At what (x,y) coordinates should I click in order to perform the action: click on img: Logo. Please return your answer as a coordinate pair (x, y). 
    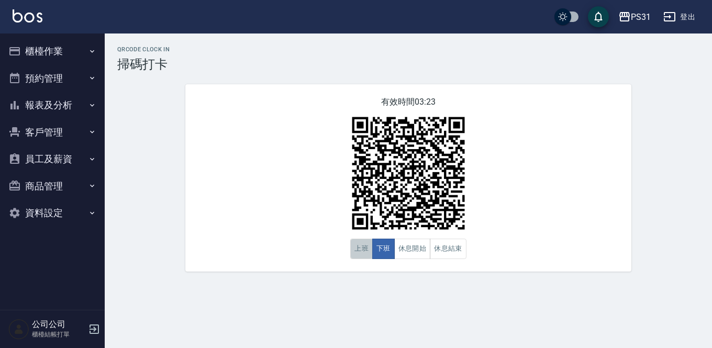
    Looking at the image, I should click on (27, 16).